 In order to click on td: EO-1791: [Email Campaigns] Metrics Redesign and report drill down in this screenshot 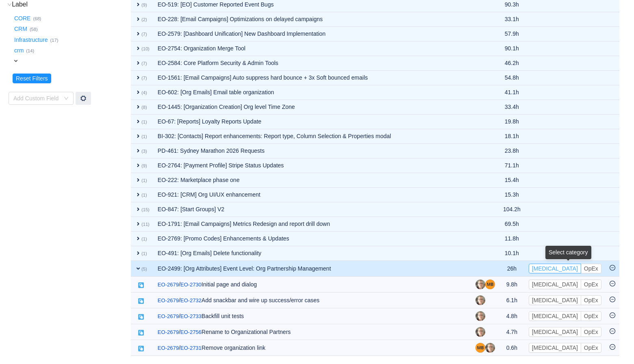, I will do `click(313, 224)`.